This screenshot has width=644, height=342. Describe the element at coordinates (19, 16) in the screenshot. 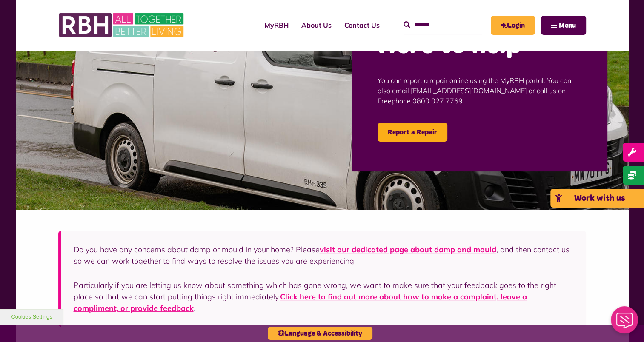

I see `div: Close Web Assistant` at that location.